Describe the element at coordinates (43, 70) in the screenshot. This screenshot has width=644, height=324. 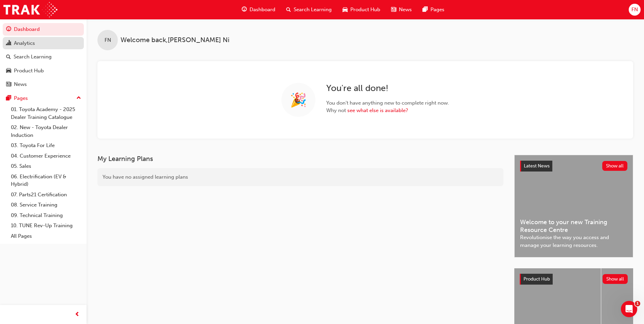
I see `a: Product Hub` at that location.